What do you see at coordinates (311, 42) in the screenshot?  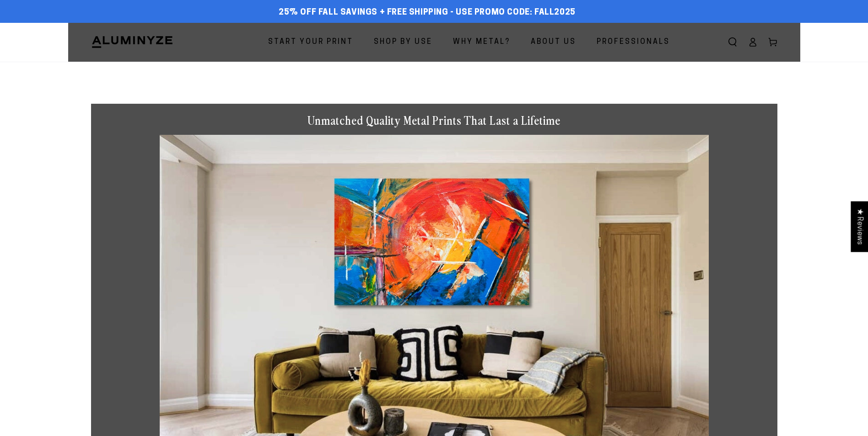 I see `span: Start Your Print` at bounding box center [311, 42].